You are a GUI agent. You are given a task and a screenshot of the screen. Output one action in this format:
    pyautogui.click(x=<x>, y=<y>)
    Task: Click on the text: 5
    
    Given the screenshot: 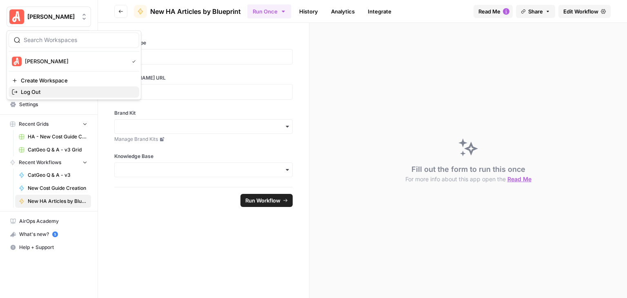 What is the action you would take?
    pyautogui.click(x=55, y=234)
    